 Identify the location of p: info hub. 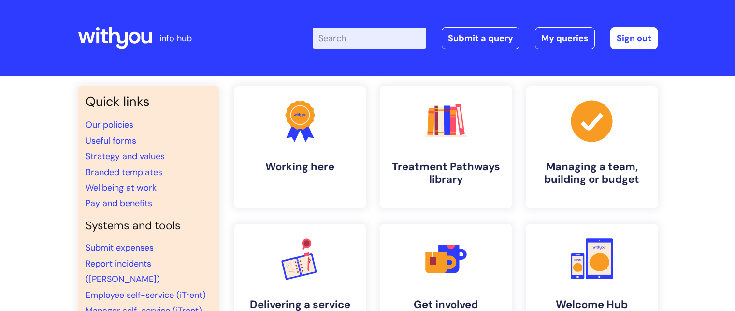
(175, 38).